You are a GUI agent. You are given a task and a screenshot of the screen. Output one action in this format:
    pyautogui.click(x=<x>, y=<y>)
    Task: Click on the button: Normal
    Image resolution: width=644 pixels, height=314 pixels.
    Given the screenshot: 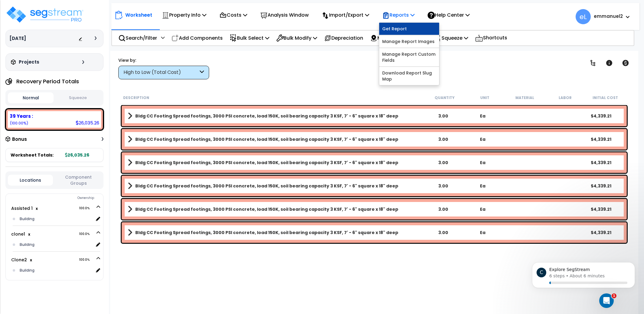 What is the action you would take?
    pyautogui.click(x=31, y=98)
    